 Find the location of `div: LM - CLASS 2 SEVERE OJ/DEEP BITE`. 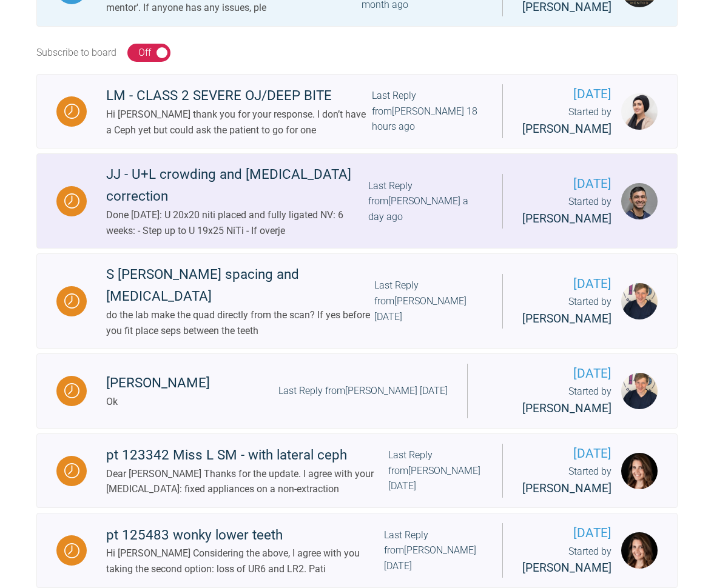

div: LM - CLASS 2 SEVERE OJ/DEEP BITE is located at coordinates (239, 96).